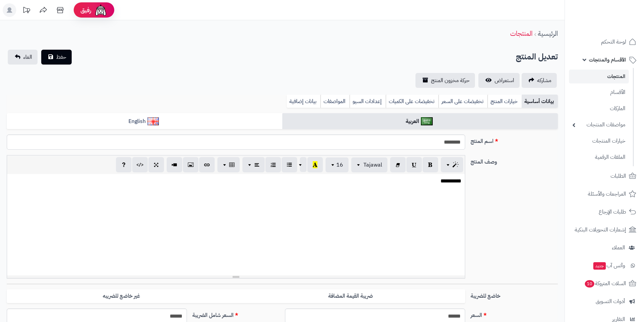  I want to click on span: 16, so click(340, 165).